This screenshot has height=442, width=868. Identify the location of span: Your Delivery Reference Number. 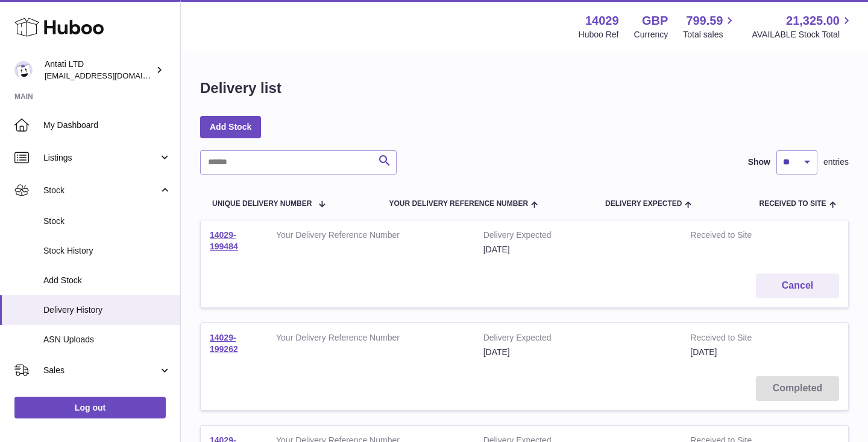
(458, 203).